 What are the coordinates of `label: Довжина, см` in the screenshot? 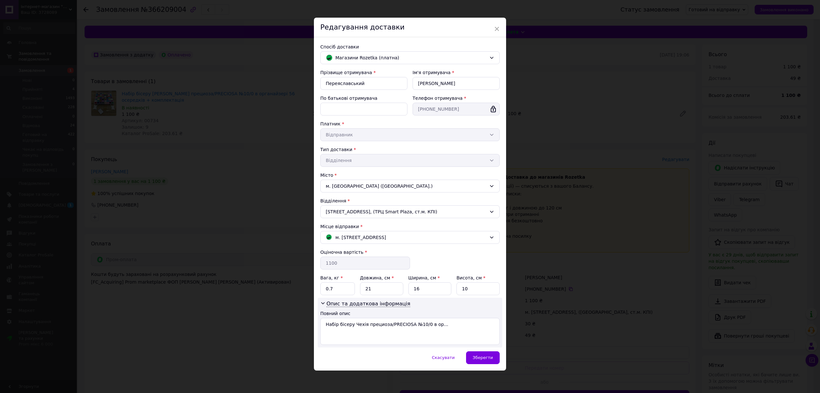 It's located at (377, 278).